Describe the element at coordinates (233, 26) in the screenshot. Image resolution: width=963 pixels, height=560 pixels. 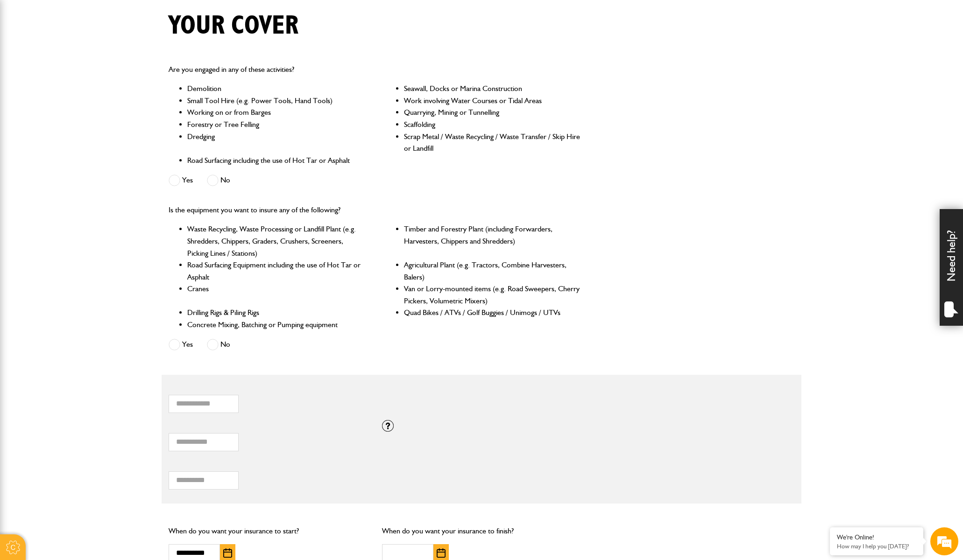
I see `h1: Your cover` at that location.